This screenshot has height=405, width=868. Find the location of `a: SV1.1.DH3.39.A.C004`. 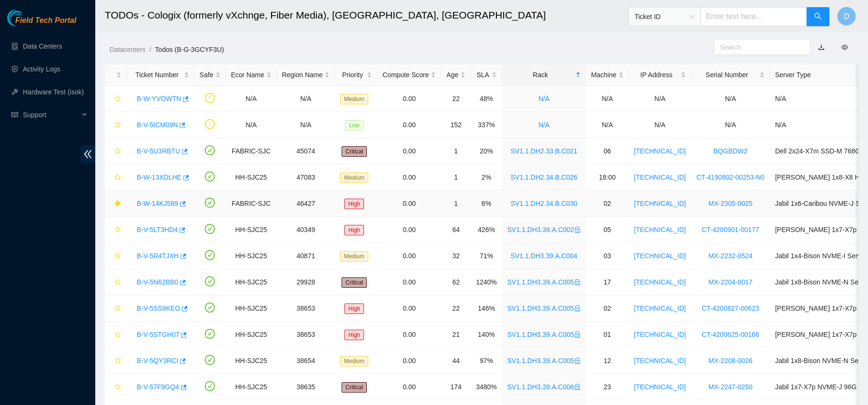

a: SV1.1.DH3.39.A.C004 is located at coordinates (544, 256).